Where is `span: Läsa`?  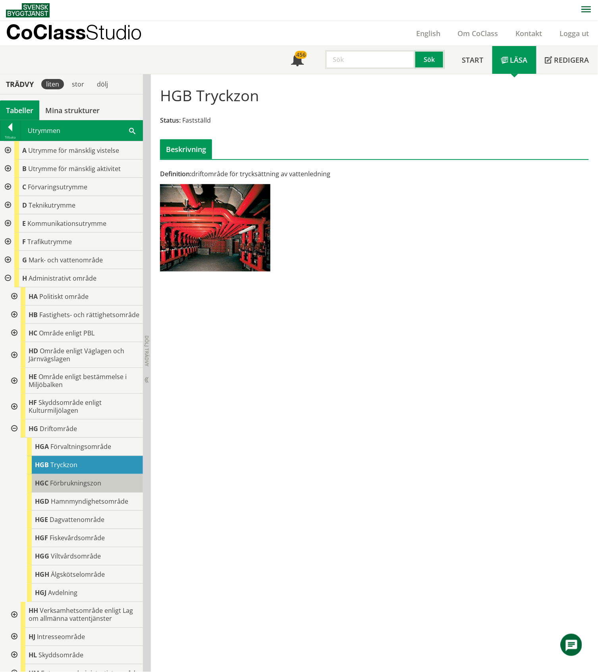 span: Läsa is located at coordinates (519, 60).